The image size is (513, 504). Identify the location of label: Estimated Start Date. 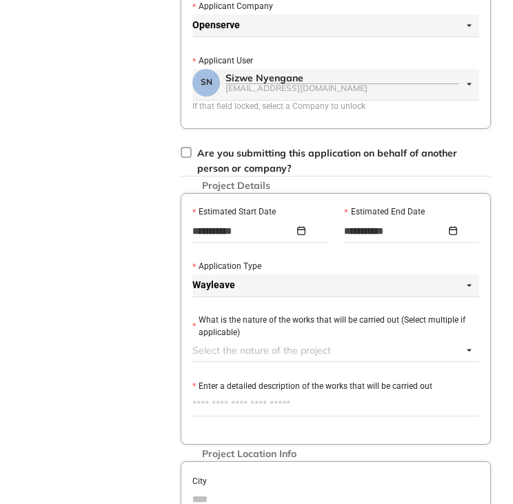
(234, 212).